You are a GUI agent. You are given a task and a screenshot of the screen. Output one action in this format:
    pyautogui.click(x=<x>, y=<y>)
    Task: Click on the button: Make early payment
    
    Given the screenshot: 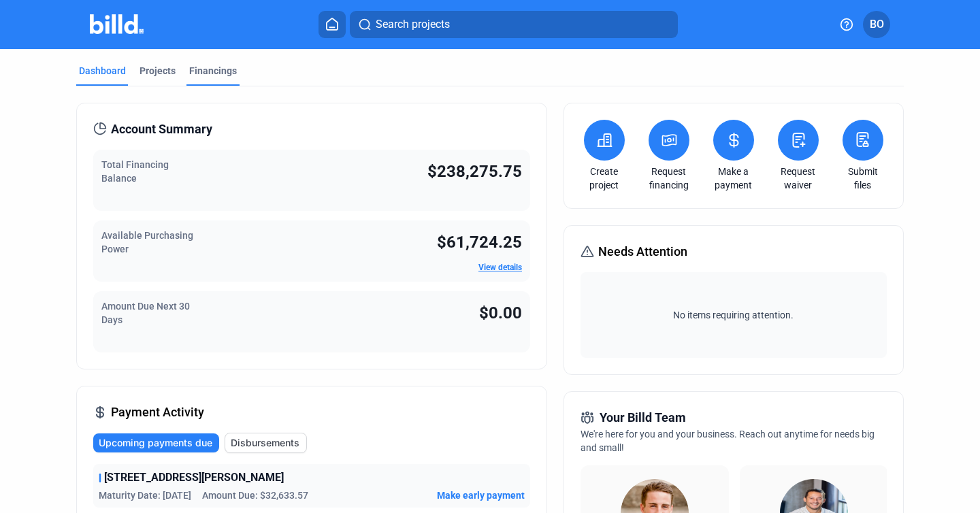 What is the action you would take?
    pyautogui.click(x=481, y=495)
    